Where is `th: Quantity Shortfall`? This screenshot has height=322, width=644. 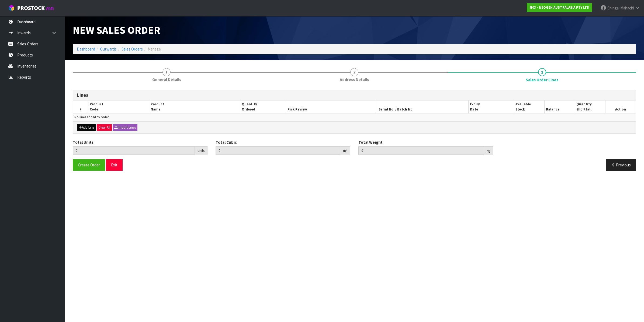
th: Quantity Shortfall is located at coordinates (590, 107).